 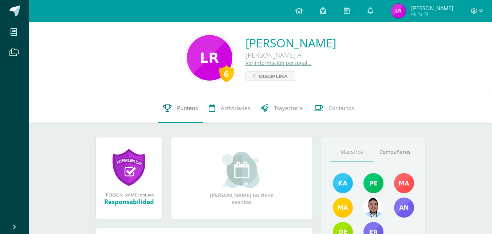 I want to click on a: Ver información personal..., so click(x=278, y=63).